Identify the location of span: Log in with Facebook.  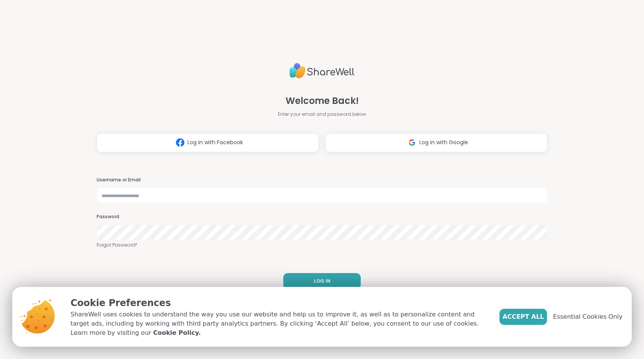
(215, 142).